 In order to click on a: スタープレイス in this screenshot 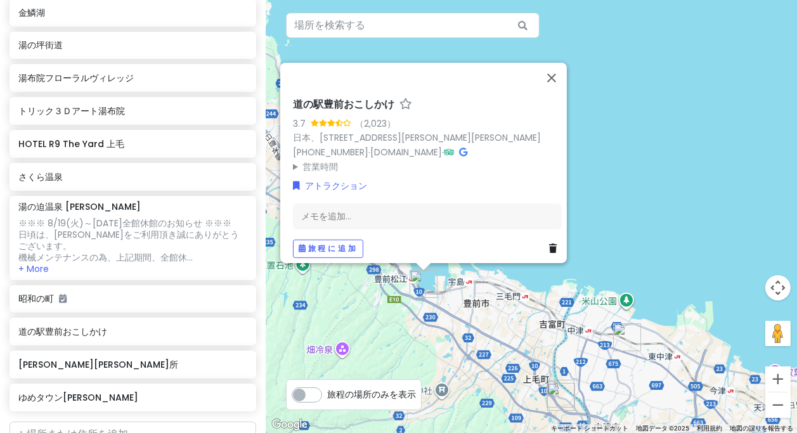, I will do `click(406, 104)`.